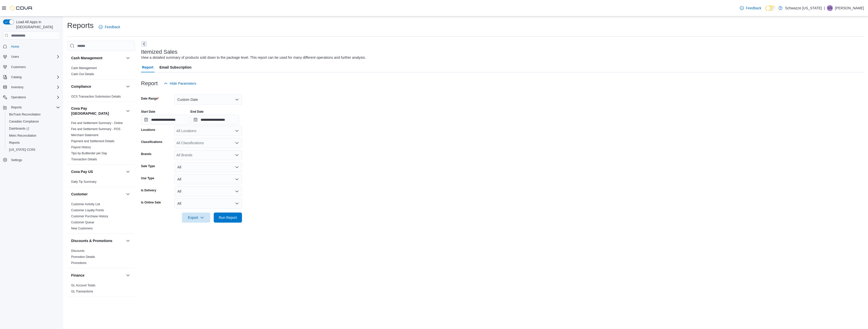 The image size is (868, 329). What do you see at coordinates (89, 154) in the screenshot?
I see `span: Tips by Budtender per Day` at bounding box center [89, 154].